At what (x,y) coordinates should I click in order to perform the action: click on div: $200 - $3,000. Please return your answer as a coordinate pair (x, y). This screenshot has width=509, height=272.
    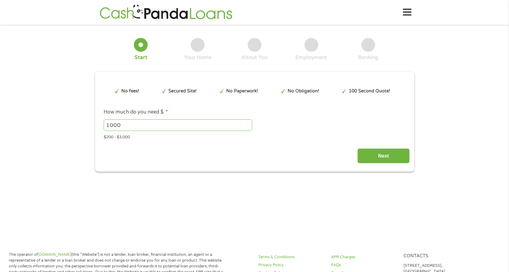
    Looking at the image, I should click on (254, 136).